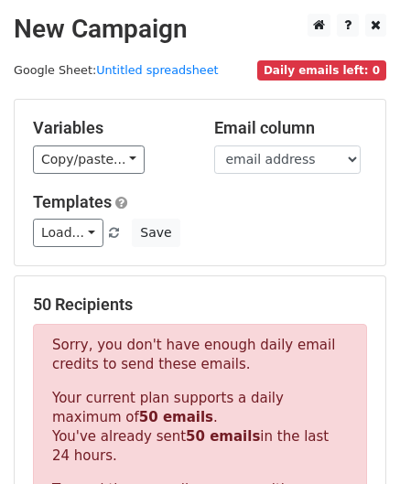 The width and height of the screenshot is (400, 484). I want to click on h2: New Campaign, so click(199, 29).